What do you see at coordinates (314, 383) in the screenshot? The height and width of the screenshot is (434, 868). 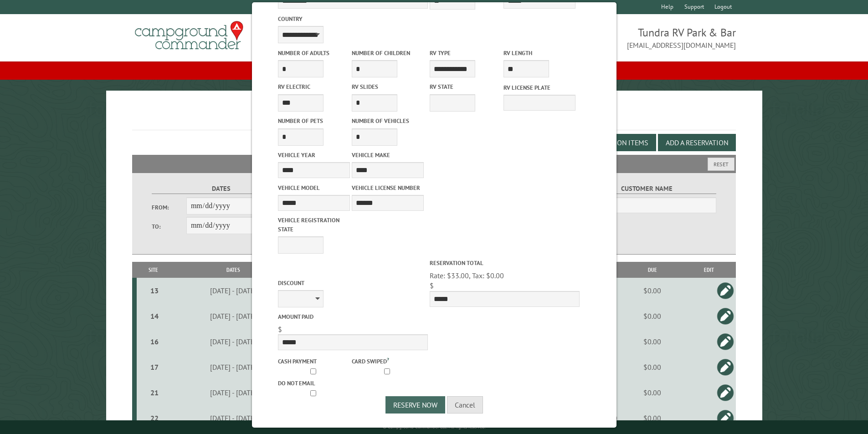 I see `label: Do not email` at bounding box center [314, 383].